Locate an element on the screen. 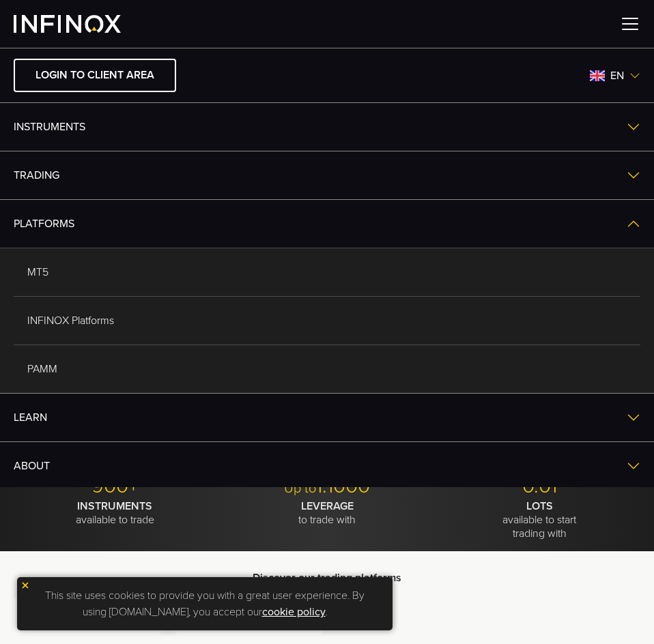 The image size is (654, 644). a: LOGIN TO CLIENT AREA is located at coordinates (95, 75).